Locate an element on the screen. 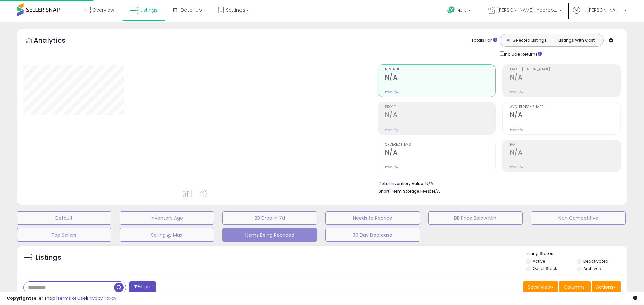 This screenshot has height=305, width=644. h5: Analytics is located at coordinates (56, 41).